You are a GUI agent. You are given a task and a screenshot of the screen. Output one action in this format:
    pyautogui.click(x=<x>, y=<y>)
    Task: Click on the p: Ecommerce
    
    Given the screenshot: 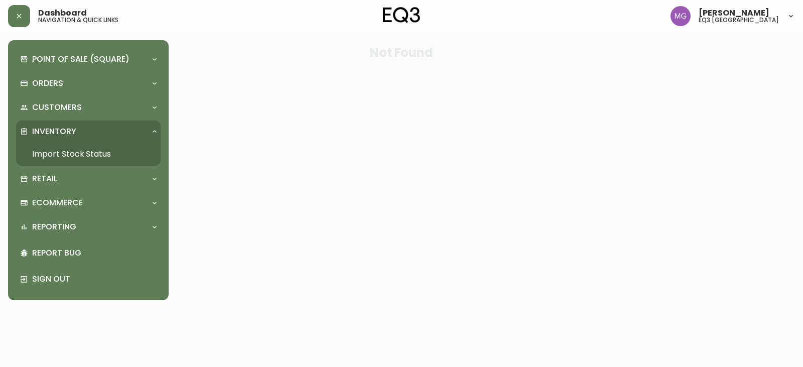 What is the action you would take?
    pyautogui.click(x=57, y=203)
    